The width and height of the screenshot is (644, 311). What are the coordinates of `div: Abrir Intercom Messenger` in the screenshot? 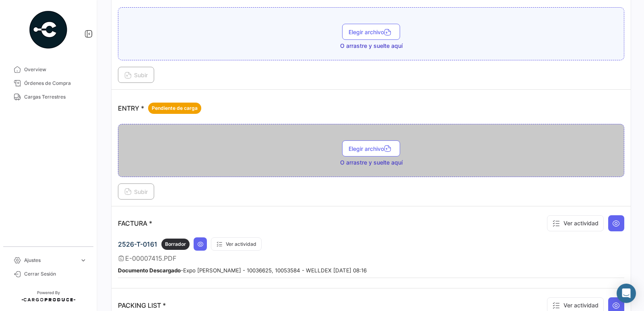 It's located at (626, 293).